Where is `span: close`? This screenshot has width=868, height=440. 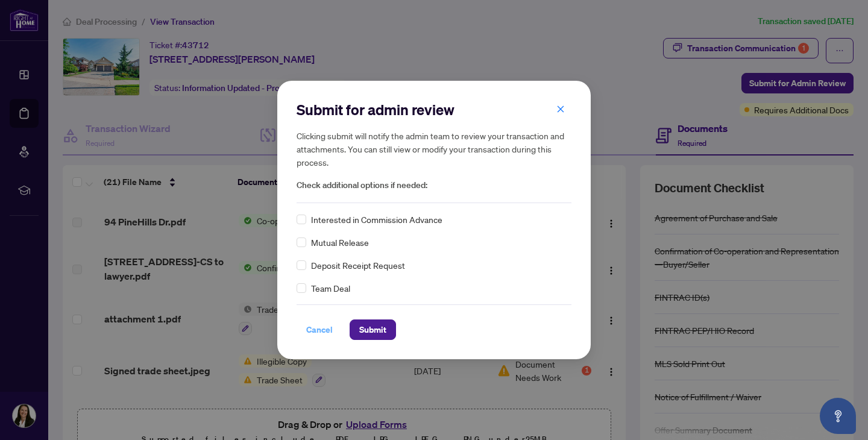 span: close is located at coordinates (561, 109).